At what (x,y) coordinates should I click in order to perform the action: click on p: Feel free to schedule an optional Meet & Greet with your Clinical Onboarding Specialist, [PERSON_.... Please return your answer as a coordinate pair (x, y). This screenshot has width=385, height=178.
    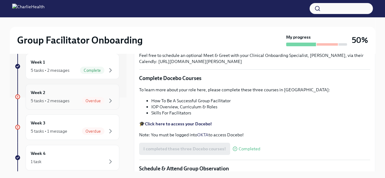
    Looking at the image, I should click on (255, 58).